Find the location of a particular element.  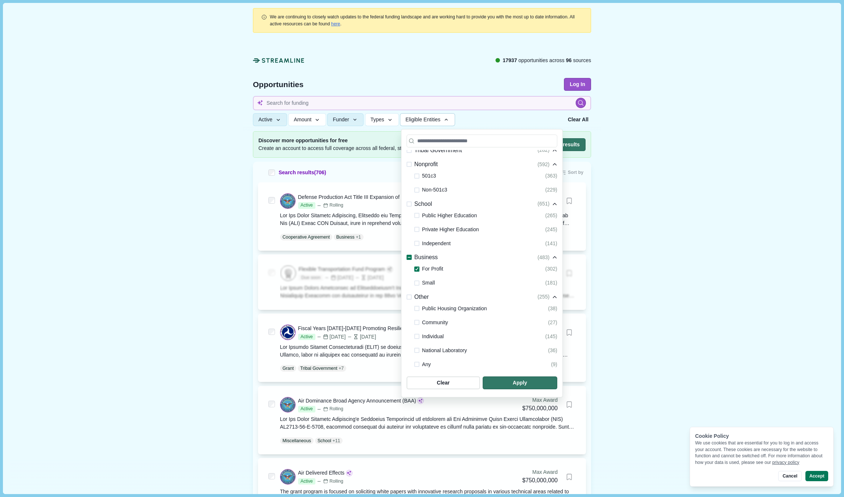

p: Tribal Government is located at coordinates (319, 368).